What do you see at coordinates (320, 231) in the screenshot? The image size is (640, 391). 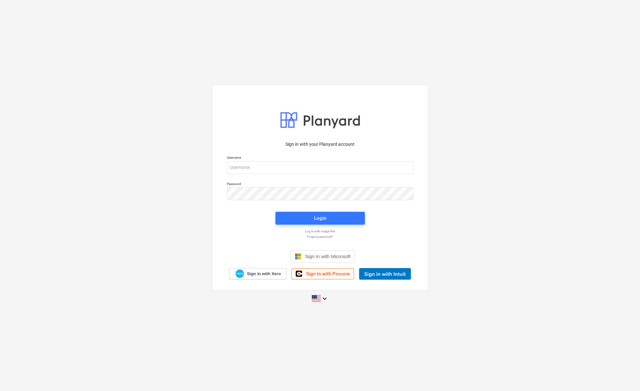 I see `a: Log in with magic link` at bounding box center [320, 231].